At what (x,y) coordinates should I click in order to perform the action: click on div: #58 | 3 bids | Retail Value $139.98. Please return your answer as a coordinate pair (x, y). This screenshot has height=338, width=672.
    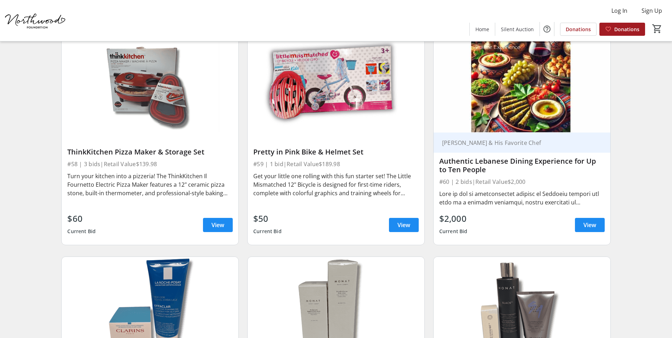
    Looking at the image, I should click on (150, 164).